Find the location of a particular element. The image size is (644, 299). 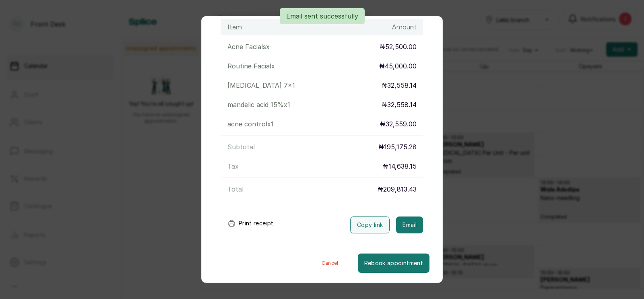

p: ₦45,000.00 is located at coordinates (398, 66).